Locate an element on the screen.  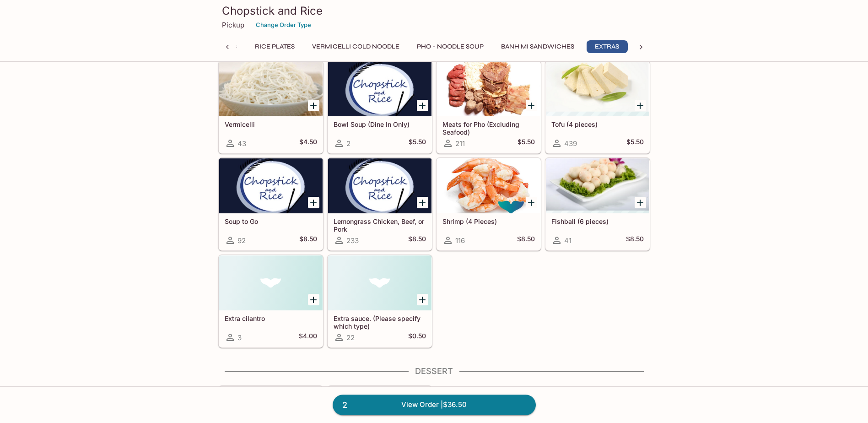
h4: Dessert is located at coordinates (434, 371).